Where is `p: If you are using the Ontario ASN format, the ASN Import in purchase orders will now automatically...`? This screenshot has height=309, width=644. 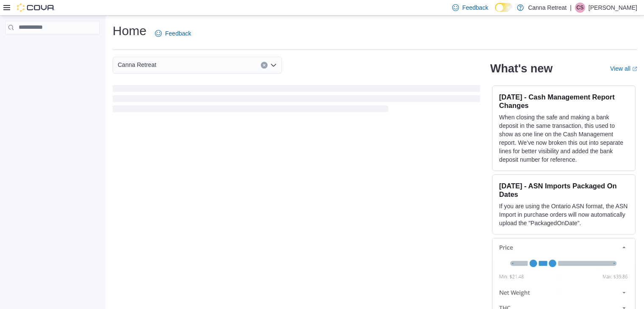 p: If you are using the Ontario ASN format, the ASN Import in purchase orders will now automatically... is located at coordinates (563, 215).